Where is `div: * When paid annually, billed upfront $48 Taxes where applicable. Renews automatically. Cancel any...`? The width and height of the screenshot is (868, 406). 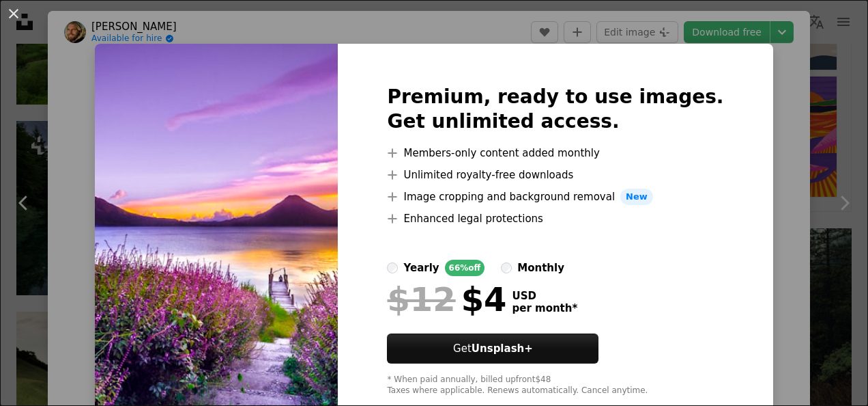
div: * When paid annually, billed upfront $48 Taxes where applicable. Renews automatically. Cancel any... is located at coordinates (555, 386).